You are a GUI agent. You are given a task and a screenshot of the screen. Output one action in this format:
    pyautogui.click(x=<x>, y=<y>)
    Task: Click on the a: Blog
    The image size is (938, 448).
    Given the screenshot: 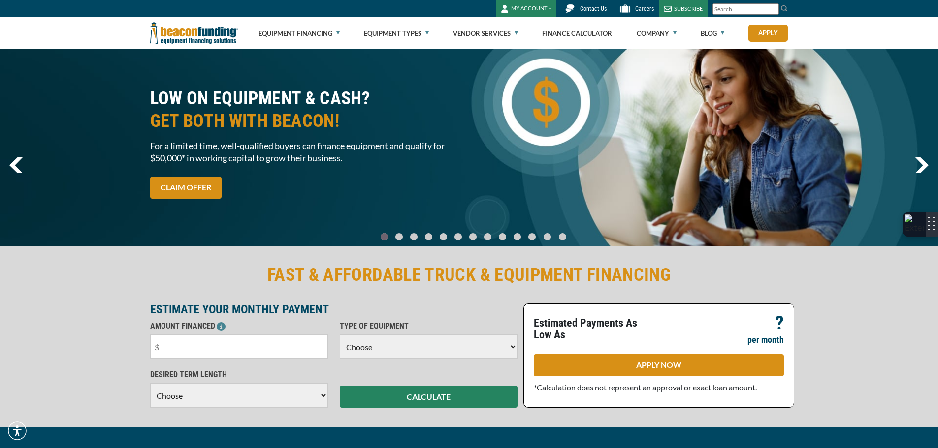 What is the action you would take?
    pyautogui.click(x=712, y=33)
    